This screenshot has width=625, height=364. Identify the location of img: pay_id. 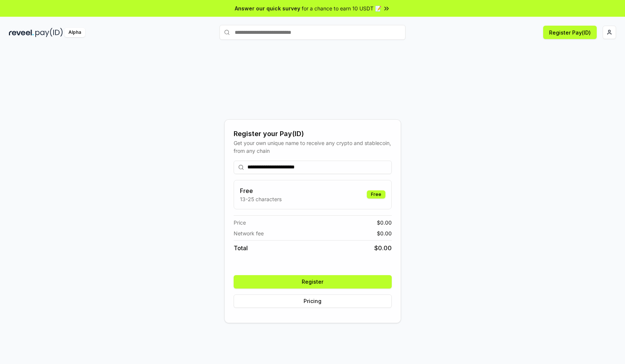
(49, 32).